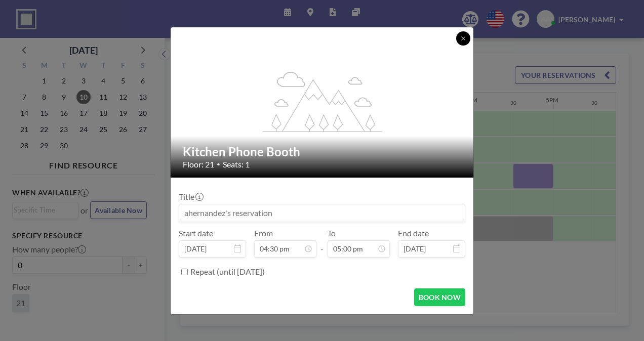 This screenshot has height=341, width=644. What do you see at coordinates (439, 297) in the screenshot?
I see `button: BOOK NOW` at bounding box center [439, 297].